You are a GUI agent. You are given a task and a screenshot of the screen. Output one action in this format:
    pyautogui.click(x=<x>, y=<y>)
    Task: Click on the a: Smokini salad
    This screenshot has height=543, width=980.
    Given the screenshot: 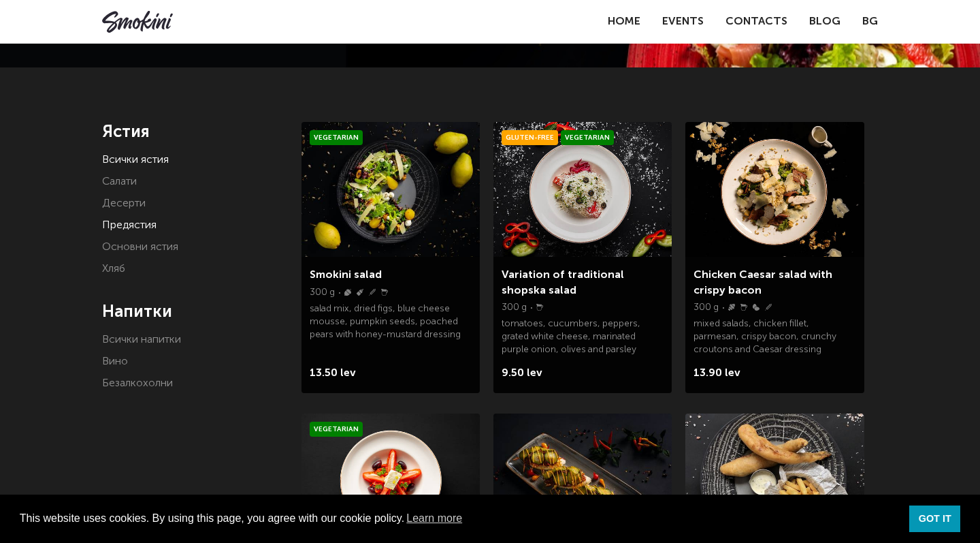 What is the action you would take?
    pyautogui.click(x=346, y=275)
    